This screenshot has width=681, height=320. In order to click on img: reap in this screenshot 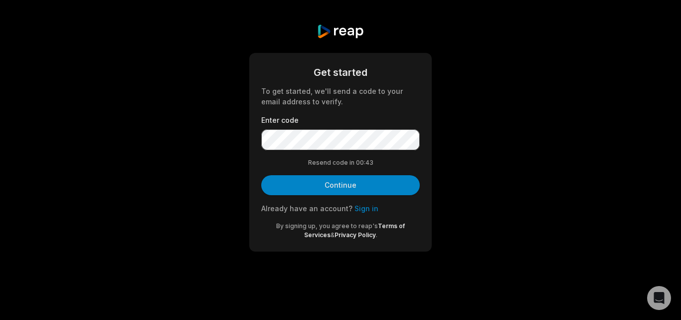, I will do `click(340, 31)`.